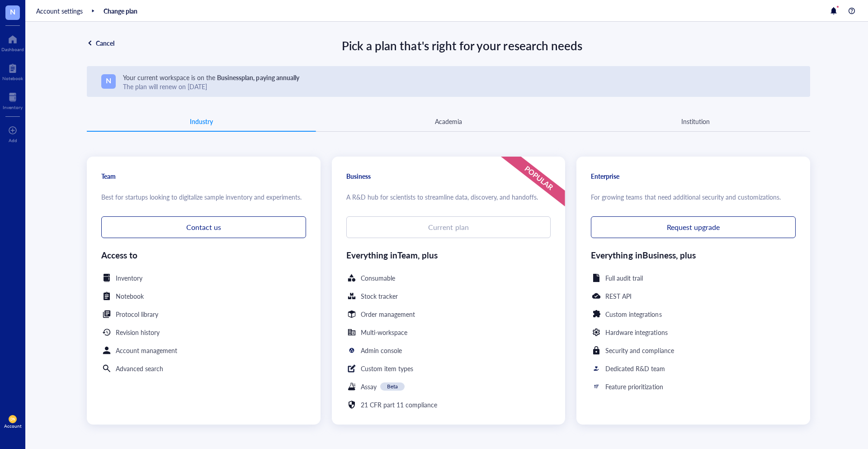  What do you see at coordinates (407, 255) in the screenshot?
I see `b: Team` at bounding box center [407, 255].